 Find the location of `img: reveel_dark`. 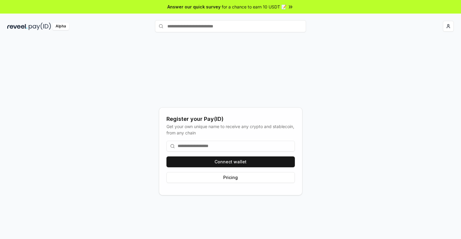

img: reveel_dark is located at coordinates (17, 26).